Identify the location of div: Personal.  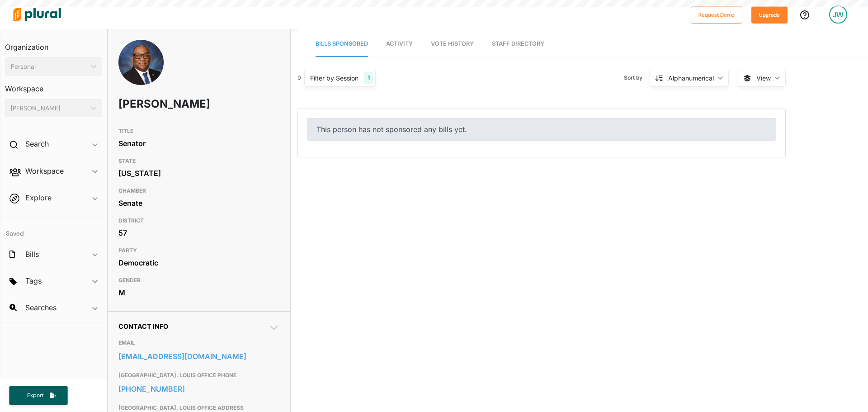
(49, 66).